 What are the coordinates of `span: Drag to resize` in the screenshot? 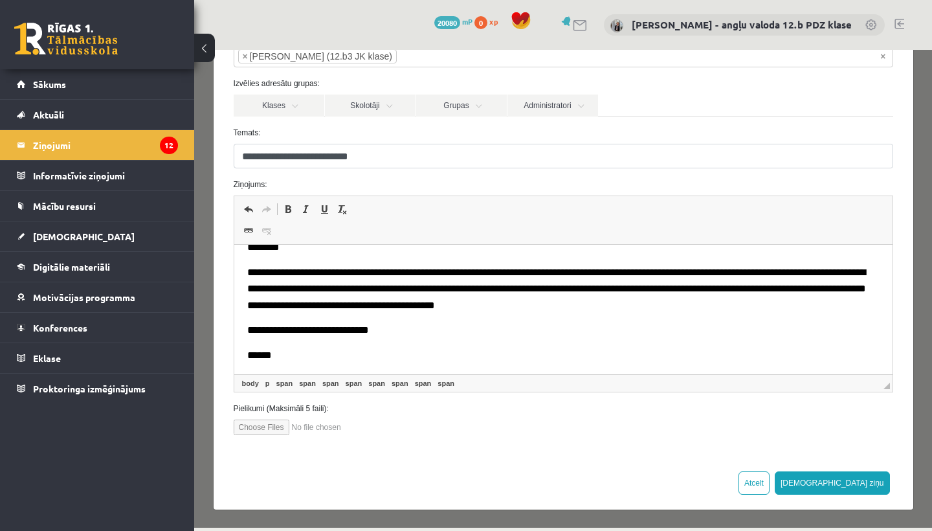 It's located at (693, 336).